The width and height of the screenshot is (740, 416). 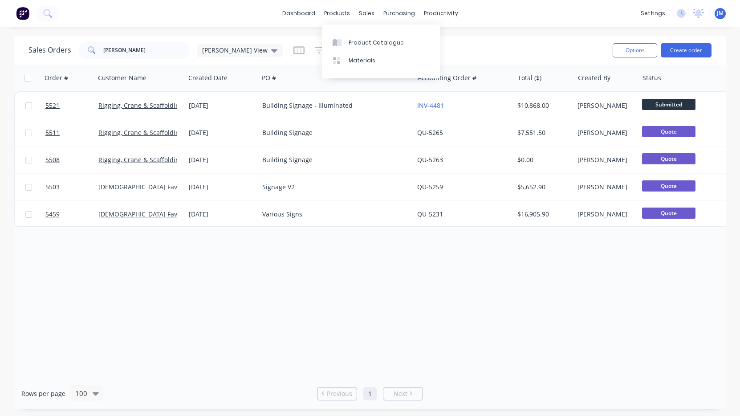 What do you see at coordinates (686, 50) in the screenshot?
I see `button: Create order` at bounding box center [686, 50].